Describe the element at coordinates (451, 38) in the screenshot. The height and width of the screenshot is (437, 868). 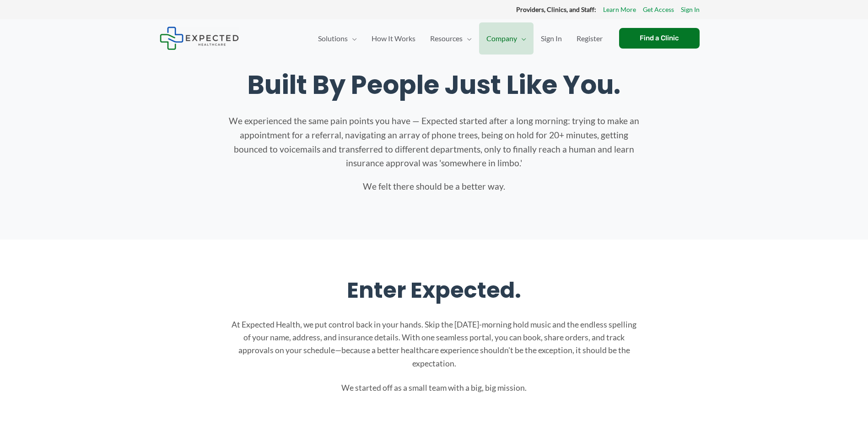
I see `a: ResourcesMenu Toggle` at that location.